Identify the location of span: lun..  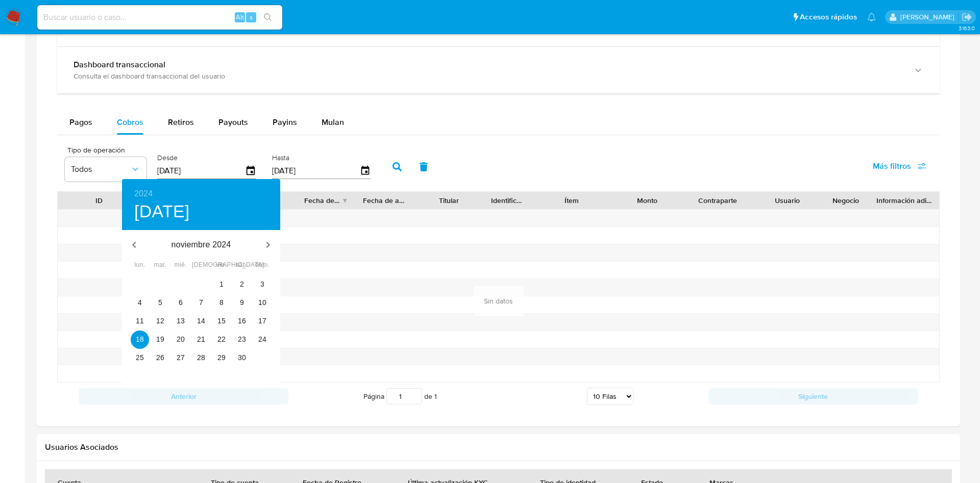
(140, 265).